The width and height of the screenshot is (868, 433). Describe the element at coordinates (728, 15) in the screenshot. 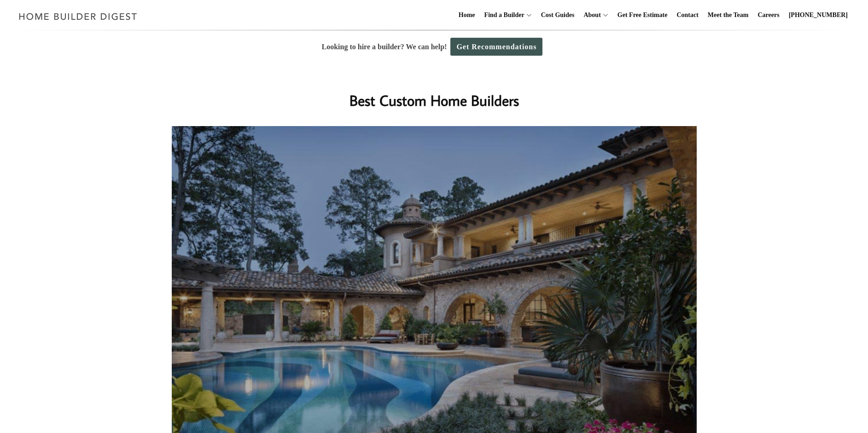

I see `a: Meet the Team` at that location.